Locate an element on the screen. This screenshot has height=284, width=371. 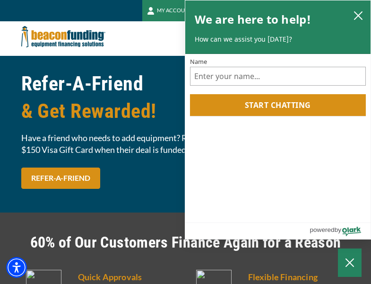
input: Name is located at coordinates (278, 76).